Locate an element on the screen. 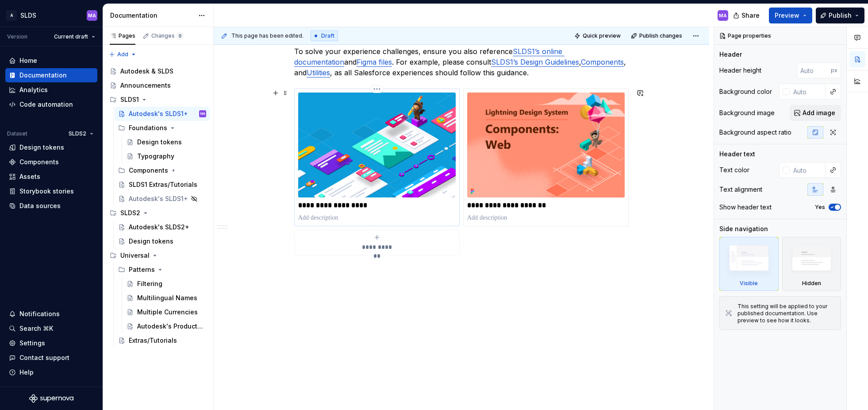 The width and height of the screenshot is (868, 410). a: Multilingual Names is located at coordinates (167, 298).